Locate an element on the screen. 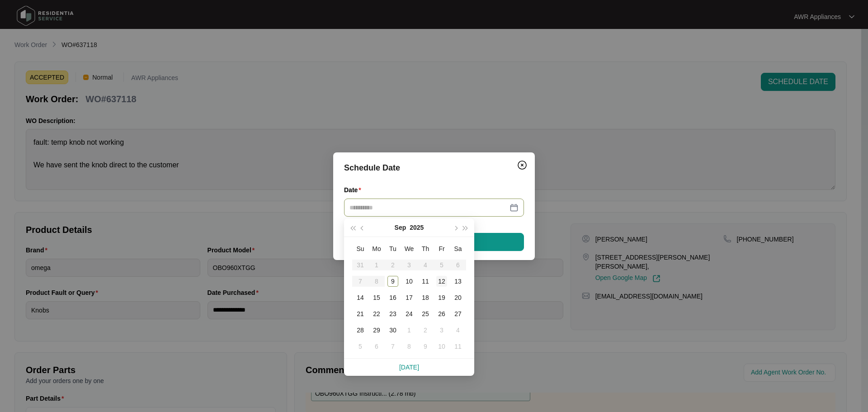 Image resolution: width=868 pixels, height=412 pixels. td: 2025-10-04 is located at coordinates (458, 330).